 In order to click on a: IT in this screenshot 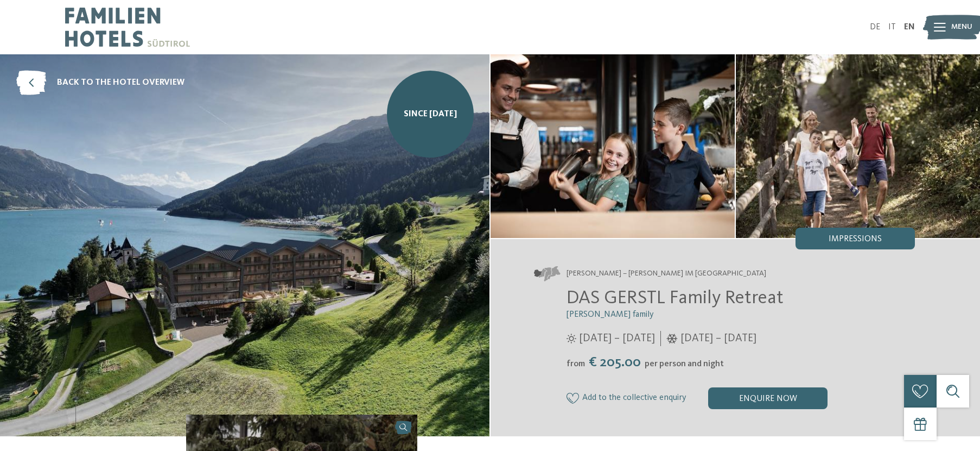, I will do `click(892, 27)`.